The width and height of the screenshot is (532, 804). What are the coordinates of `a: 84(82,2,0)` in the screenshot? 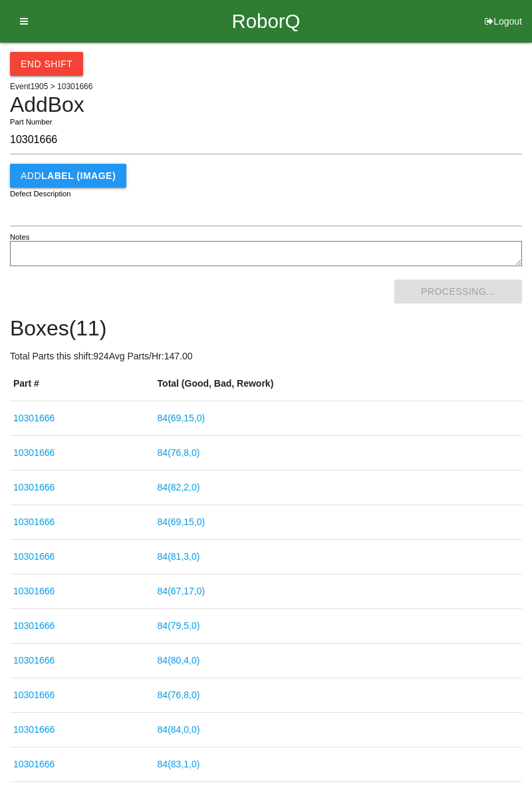 It's located at (179, 488).